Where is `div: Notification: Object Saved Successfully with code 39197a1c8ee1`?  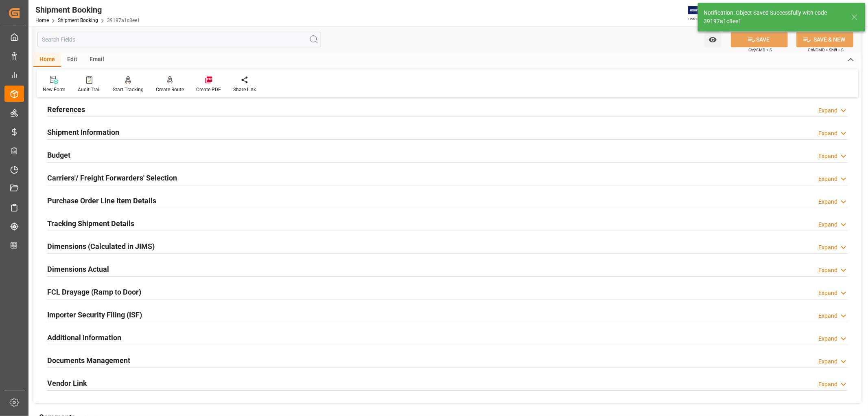
div: Notification: Object Saved Successfully with code 39197a1c8ee1 is located at coordinates (774, 17).